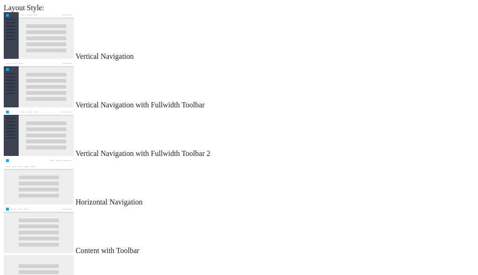 The width and height of the screenshot is (478, 275). Describe the element at coordinates (239, 85) in the screenshot. I see `md-radio-button: Vertical Navigation with Fullwidth Toolbar` at that location.